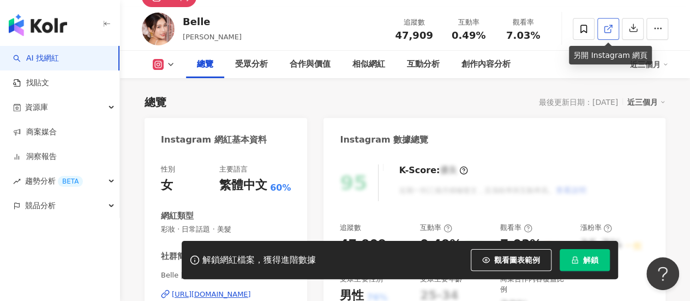 The height and width of the screenshot is (301, 690). I want to click on span: 7.03%, so click(523, 35).